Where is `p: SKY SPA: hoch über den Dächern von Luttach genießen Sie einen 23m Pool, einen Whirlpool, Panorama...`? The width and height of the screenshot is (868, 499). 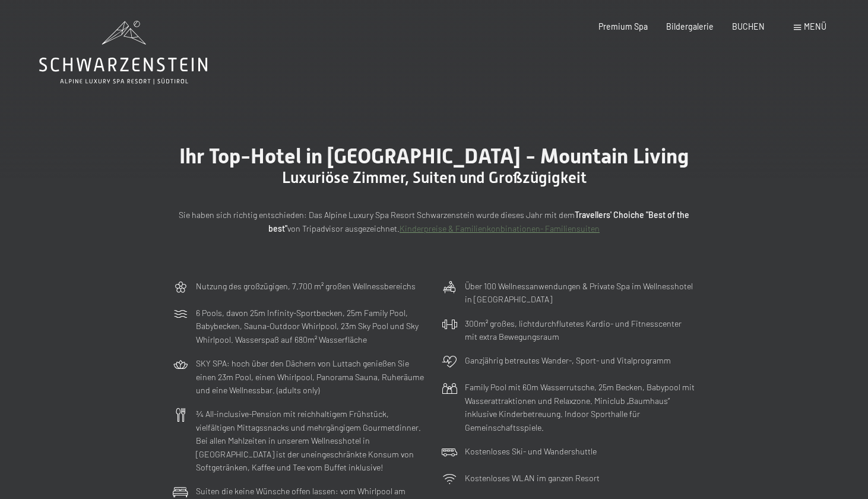
p: SKY SPA: hoch über den Dächern von Luttach genießen Sie einen 23m Pool, einen Whirlpool, Panorama... is located at coordinates (311, 377).